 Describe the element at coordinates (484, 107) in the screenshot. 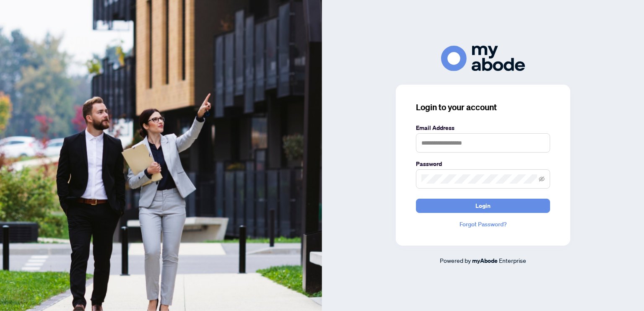

I see `h3: Login to your account` at that location.